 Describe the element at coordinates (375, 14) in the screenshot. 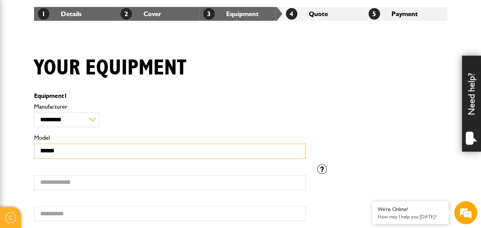

I see `span: 5` at that location.